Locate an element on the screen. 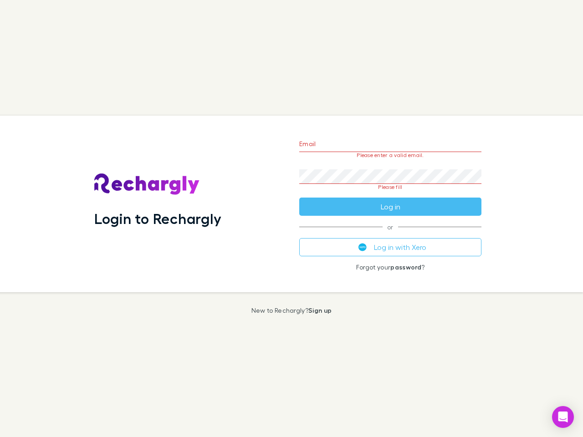  button: Log in with Xero is located at coordinates (390, 247).